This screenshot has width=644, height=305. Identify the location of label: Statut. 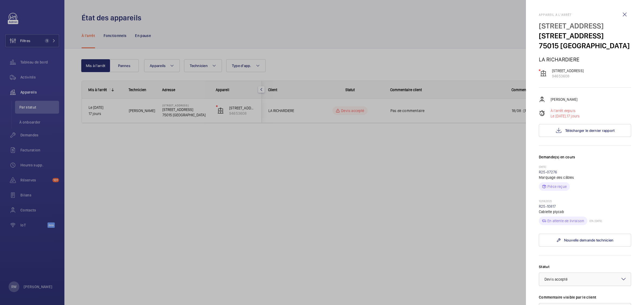
(585, 267).